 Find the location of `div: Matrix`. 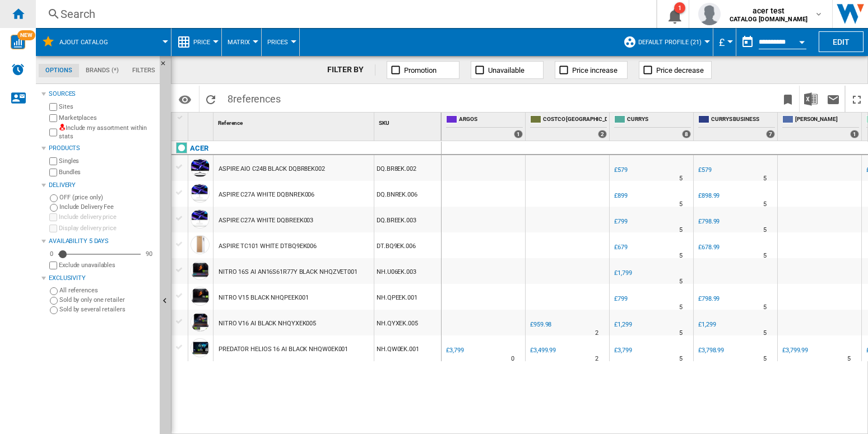

div: Matrix is located at coordinates (242, 42).